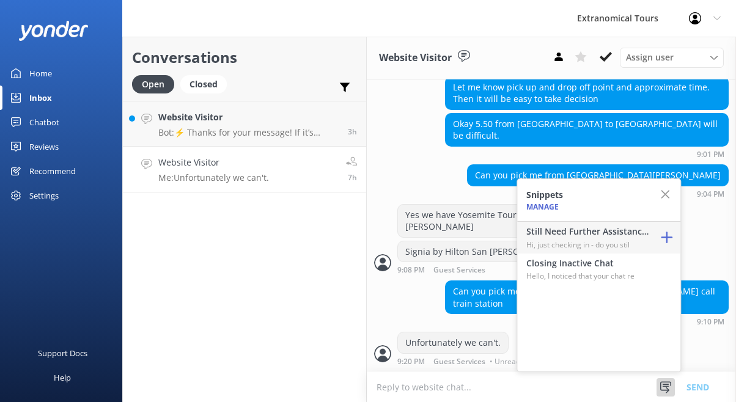 This screenshot has height=402, width=736. I want to click on h2: Conversations, so click(245, 57).